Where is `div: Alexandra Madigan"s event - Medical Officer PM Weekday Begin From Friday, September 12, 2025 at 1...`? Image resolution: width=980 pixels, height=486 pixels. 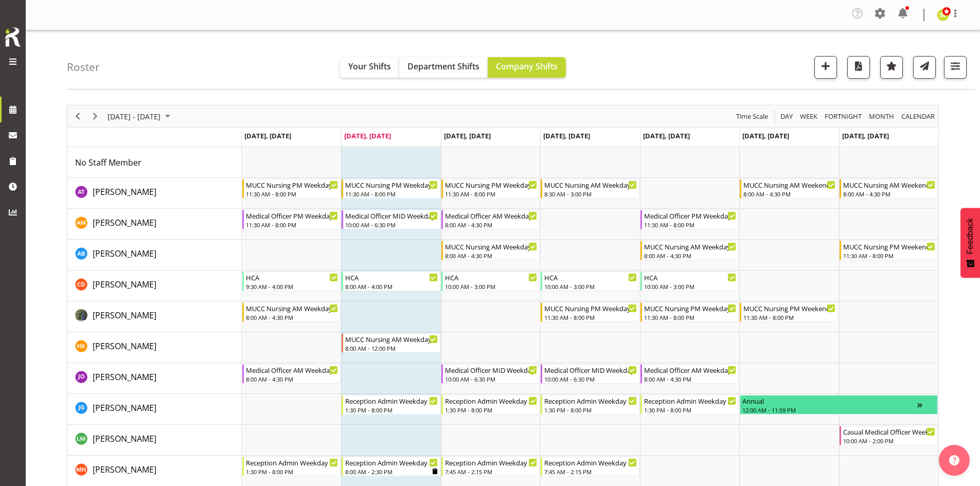 div: Alexandra Madigan"s event - Medical Officer PM Weekday Begin From Friday, September 12, 2025 at 1... is located at coordinates (689, 219).